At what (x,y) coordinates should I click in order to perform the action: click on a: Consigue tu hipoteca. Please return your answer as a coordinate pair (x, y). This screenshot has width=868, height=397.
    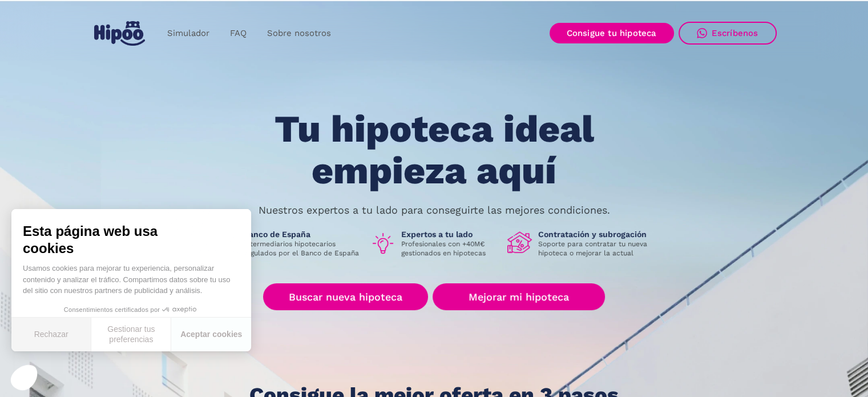
    Looking at the image, I should click on (612, 33).